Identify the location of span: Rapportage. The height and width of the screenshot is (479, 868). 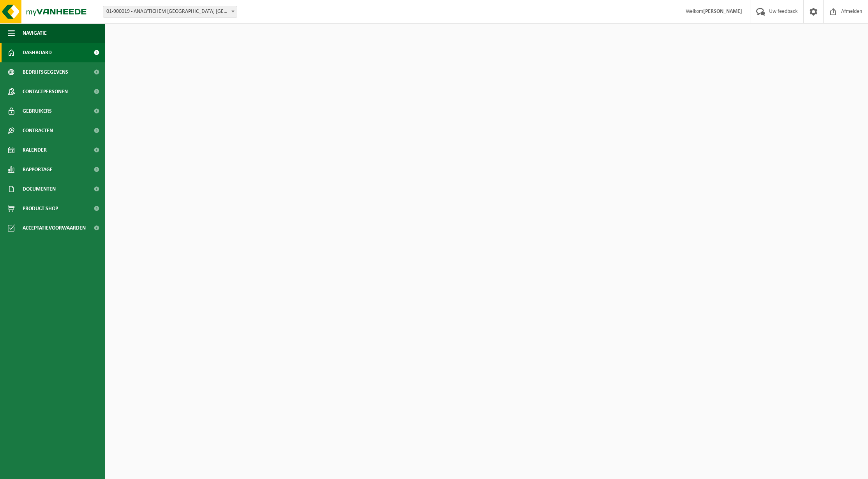
(37, 169).